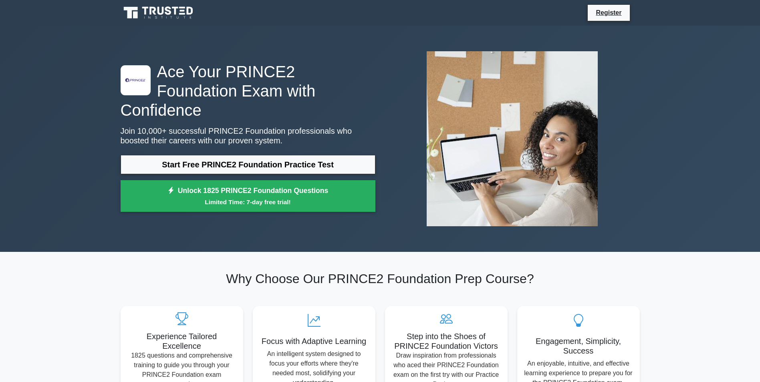 This screenshot has height=382, width=760. Describe the element at coordinates (248, 136) in the screenshot. I see `p: Join 10,000+ successful PRINCE2 Foundation professionals who boosted their careers with our prove...` at that location.